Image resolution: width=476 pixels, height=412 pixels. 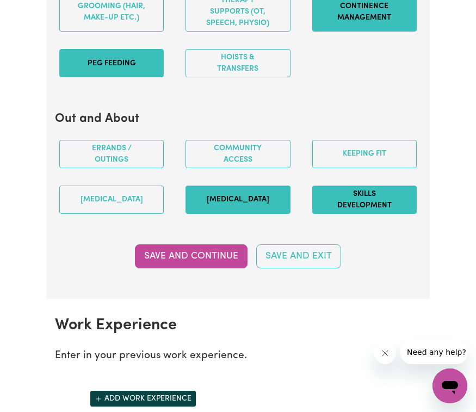 What do you see at coordinates (143, 398) in the screenshot?
I see `button: Add another work experience` at bounding box center [143, 398].